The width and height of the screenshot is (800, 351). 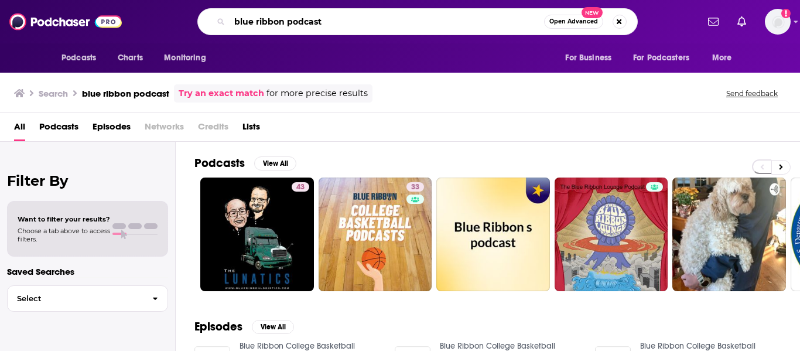 What do you see at coordinates (218, 326) in the screenshot?
I see `h2: Episodes` at bounding box center [218, 326].